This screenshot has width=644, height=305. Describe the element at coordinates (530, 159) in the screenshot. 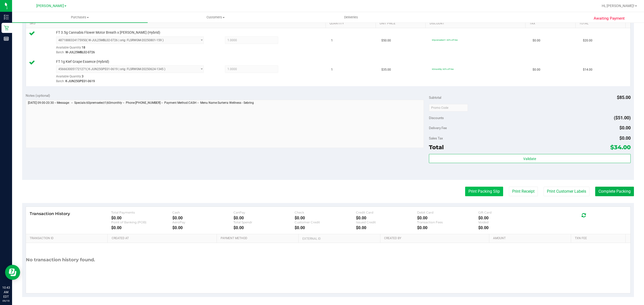

I see `span: Validate` at that location.